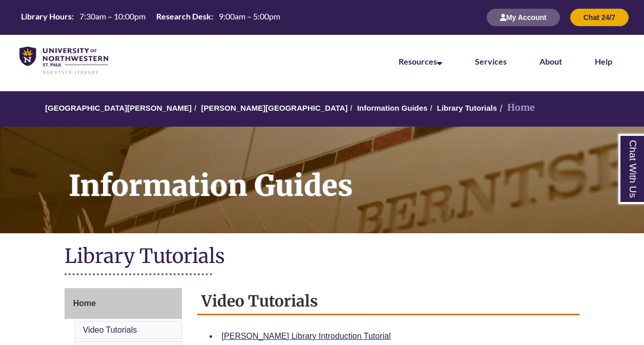 This screenshot has height=345, width=644. I want to click on h1: Library Tutorials, so click(322, 257).